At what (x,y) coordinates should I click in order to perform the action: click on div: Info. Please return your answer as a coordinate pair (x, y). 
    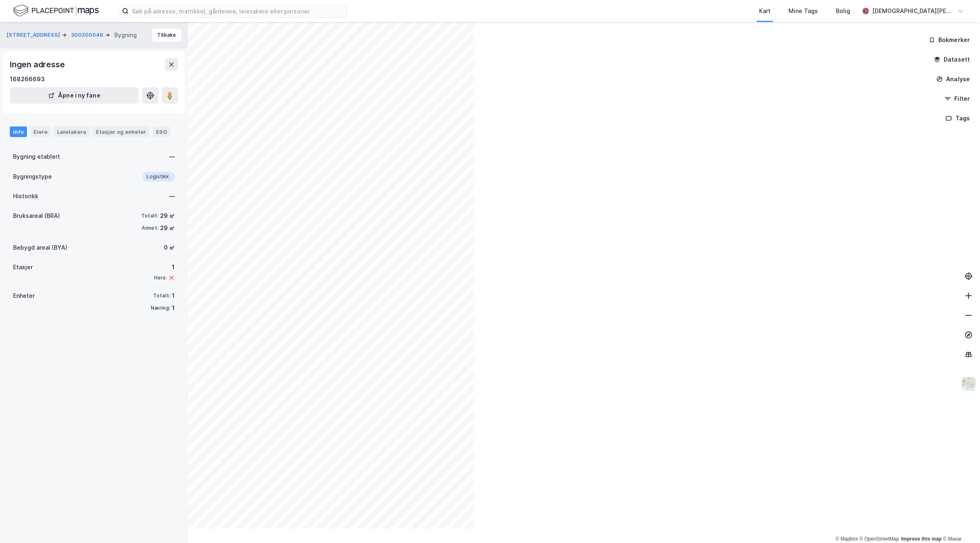
    Looking at the image, I should click on (18, 132).